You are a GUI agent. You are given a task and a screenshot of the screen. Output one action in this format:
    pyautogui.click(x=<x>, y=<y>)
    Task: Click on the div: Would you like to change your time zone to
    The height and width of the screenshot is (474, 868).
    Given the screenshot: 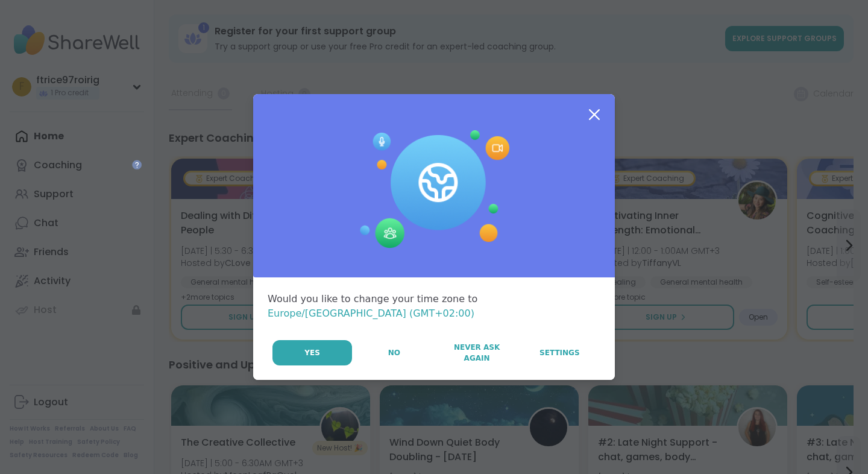 What is the action you would take?
    pyautogui.click(x=434, y=306)
    